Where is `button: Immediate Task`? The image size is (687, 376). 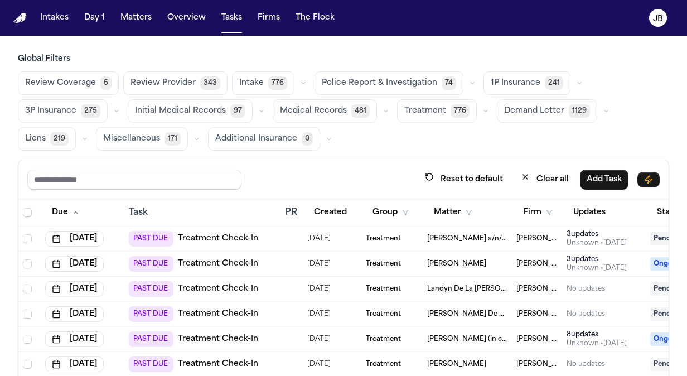
button: Immediate Task is located at coordinates (649, 180).